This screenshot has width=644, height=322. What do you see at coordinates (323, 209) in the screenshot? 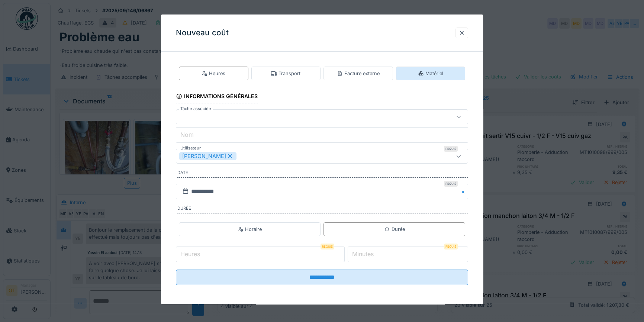
I see `label: Durée` at bounding box center [323, 209].